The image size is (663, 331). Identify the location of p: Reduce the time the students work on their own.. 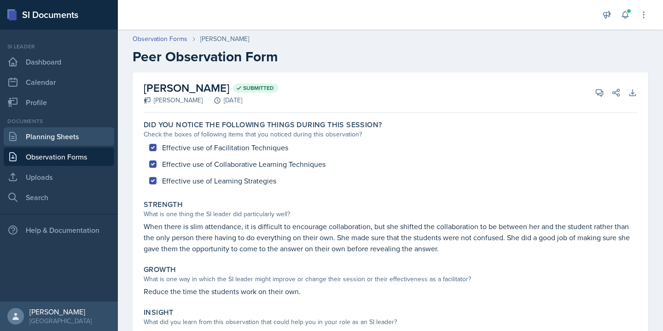
(391, 291).